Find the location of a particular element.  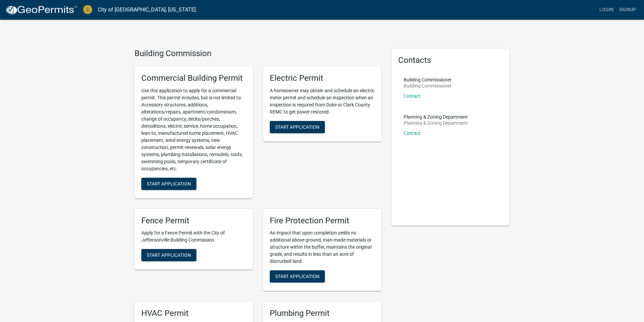

a: Signup is located at coordinates (628, 10).